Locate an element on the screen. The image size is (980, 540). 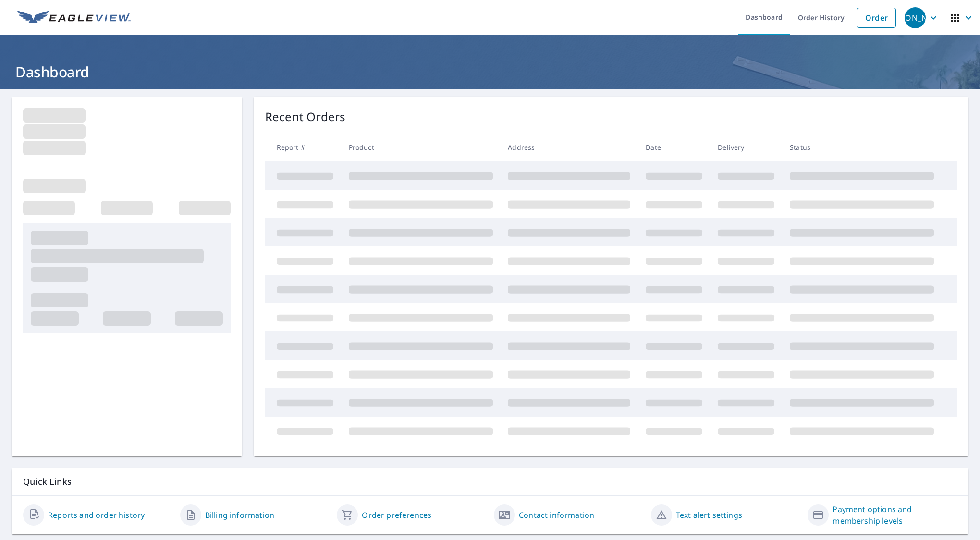
th: Status is located at coordinates (862, 147).